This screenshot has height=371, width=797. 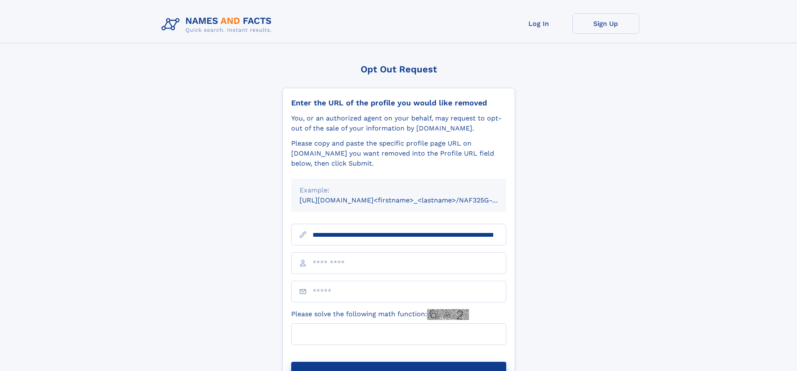 What do you see at coordinates (398, 190) in the screenshot?
I see `div: Example:` at bounding box center [398, 190].